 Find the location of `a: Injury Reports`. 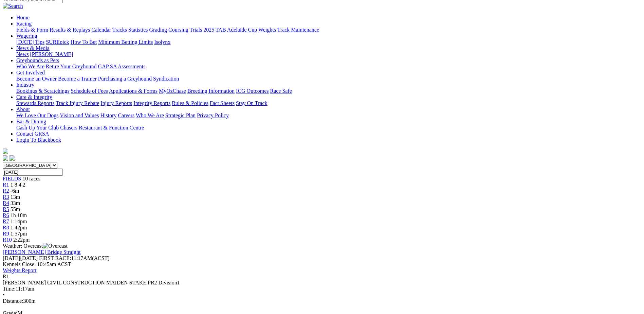

a: Injury Reports is located at coordinates (116, 103).